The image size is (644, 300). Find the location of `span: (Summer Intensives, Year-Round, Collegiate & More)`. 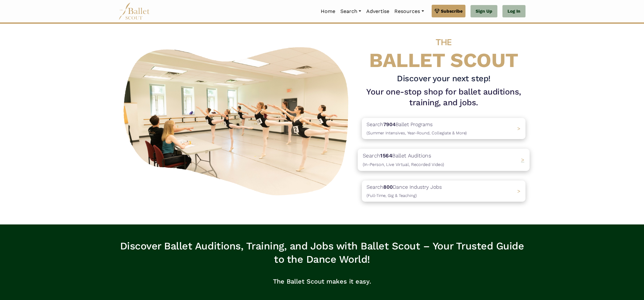

span: (Summer Intensives, Year-Round, Collegiate & More) is located at coordinates (416, 132).